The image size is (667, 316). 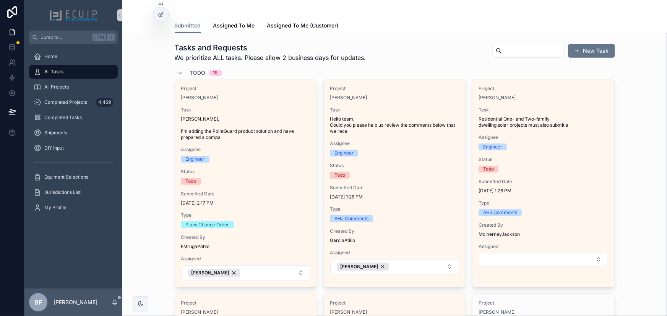 What do you see at coordinates (57, 87) in the screenshot?
I see `span: All Projects` at bounding box center [57, 87].